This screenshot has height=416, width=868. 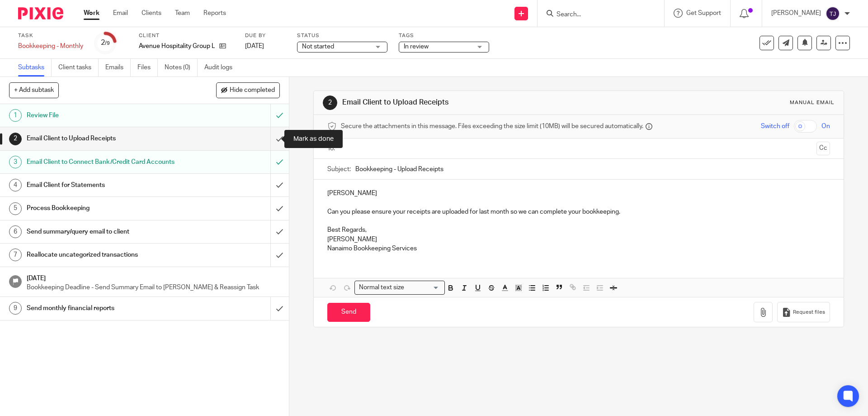 I want to click on span: Not started, so click(x=318, y=47).